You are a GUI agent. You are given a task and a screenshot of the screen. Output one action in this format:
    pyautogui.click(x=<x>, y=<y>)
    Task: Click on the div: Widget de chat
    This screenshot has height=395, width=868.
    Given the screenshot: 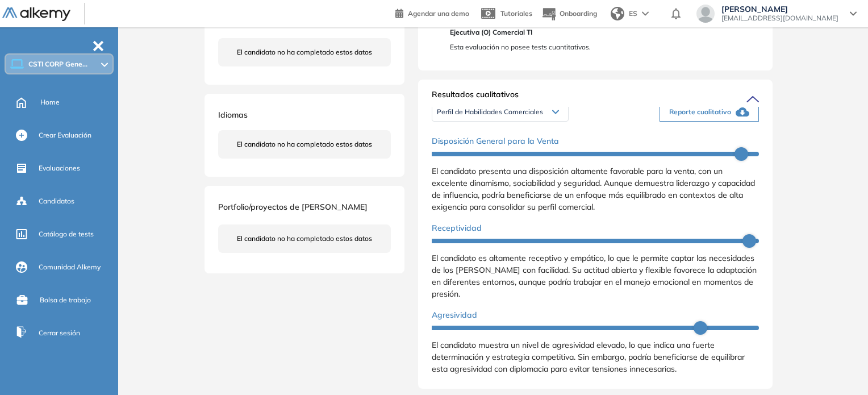 What is the action you would take?
    pyautogui.click(x=840, y=368)
    